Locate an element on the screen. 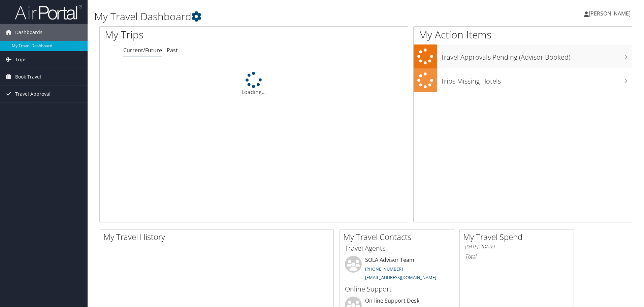 The width and height of the screenshot is (644, 307). h6: Total is located at coordinates (517, 257).